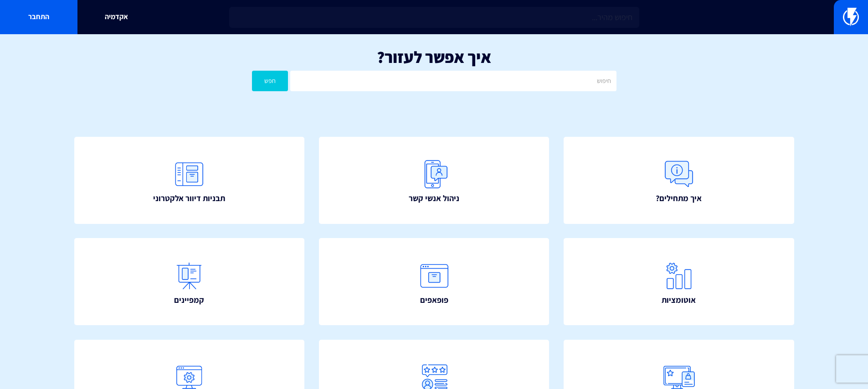 This screenshot has width=868, height=389. Describe the element at coordinates (189, 300) in the screenshot. I see `span: קמפיינים` at that location.